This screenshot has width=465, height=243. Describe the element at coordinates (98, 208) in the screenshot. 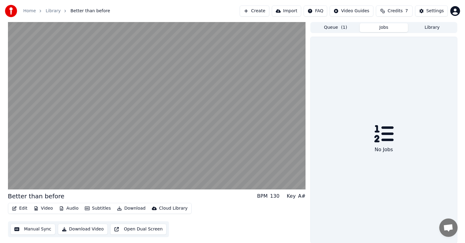

I see `button: Subtitles` at that location.